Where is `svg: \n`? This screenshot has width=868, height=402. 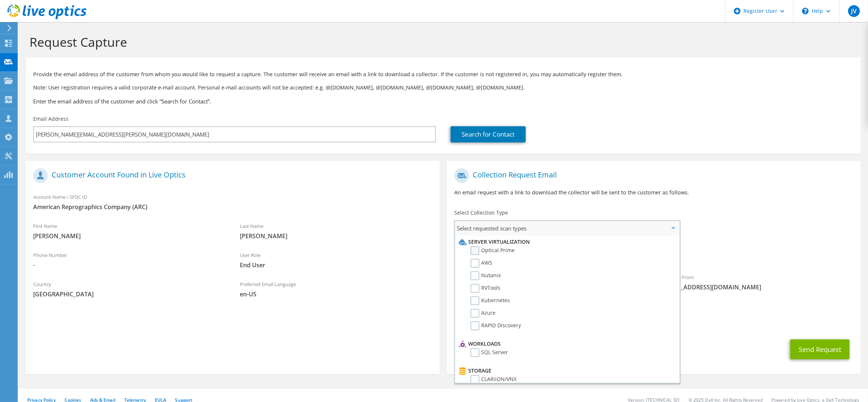 svg: \n is located at coordinates (806, 11).